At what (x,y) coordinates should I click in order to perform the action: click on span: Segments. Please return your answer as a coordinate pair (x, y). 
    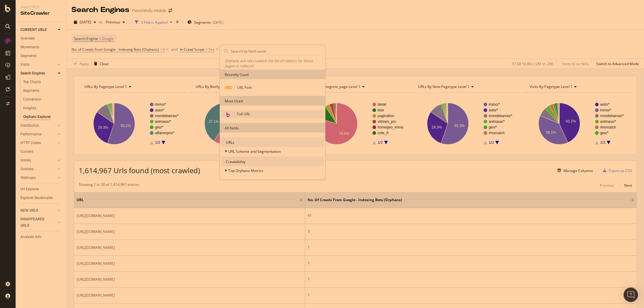
    Looking at the image, I should click on (203, 22).